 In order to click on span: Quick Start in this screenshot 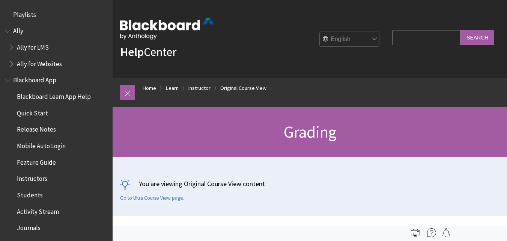, I will do `click(32, 111)`.